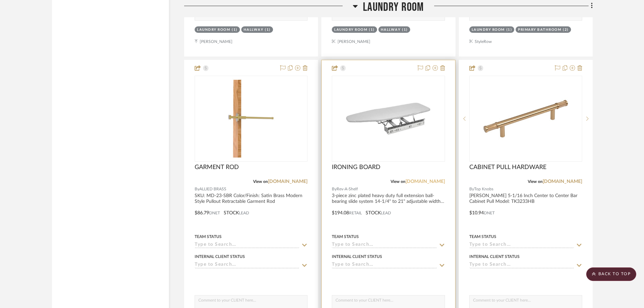 The width and height of the screenshot is (644, 308). Describe the element at coordinates (347, 189) in the screenshot. I see `span: Rev-A-Shelf` at that location.